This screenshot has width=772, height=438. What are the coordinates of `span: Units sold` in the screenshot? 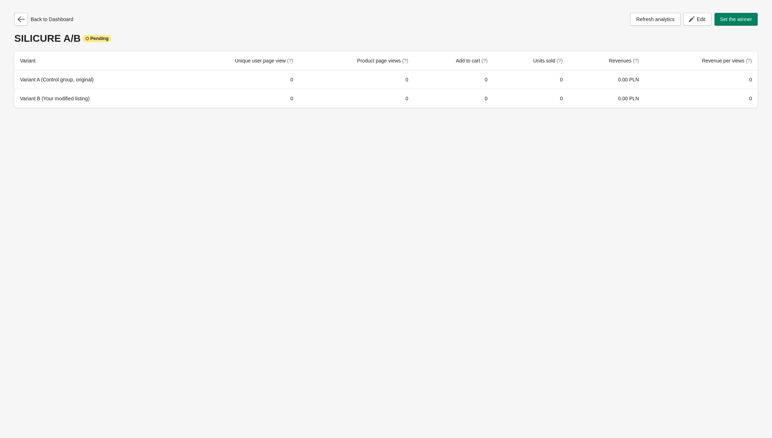 It's located at (548, 61).